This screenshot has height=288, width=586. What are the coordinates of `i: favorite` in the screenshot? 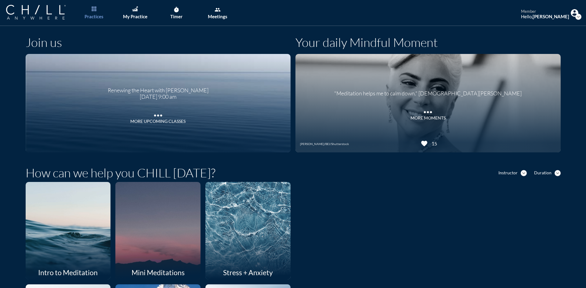 It's located at (424, 144).